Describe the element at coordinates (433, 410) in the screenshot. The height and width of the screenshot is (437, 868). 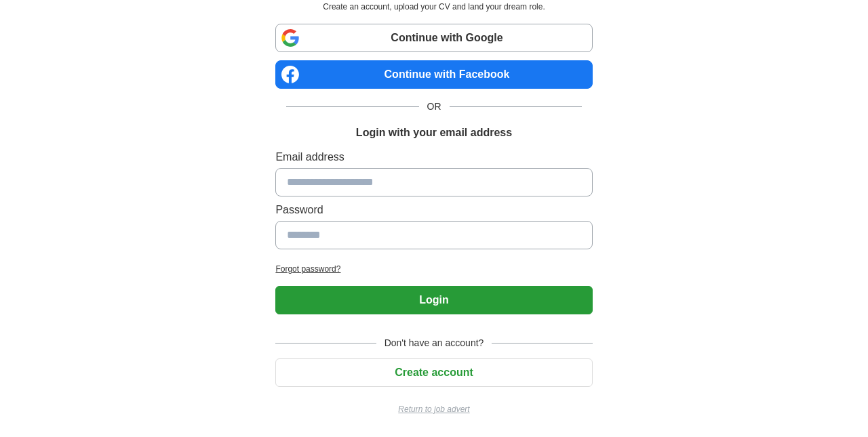
I see `p: Return to job advert` at that location.